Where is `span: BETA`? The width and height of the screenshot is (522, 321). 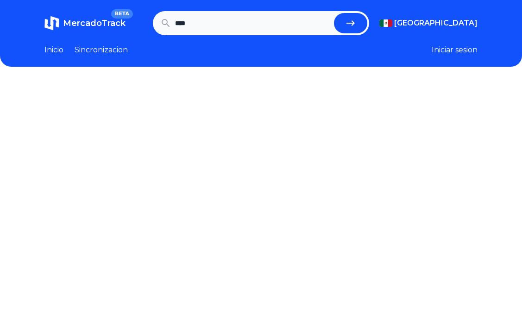 span: BETA is located at coordinates (122, 14).